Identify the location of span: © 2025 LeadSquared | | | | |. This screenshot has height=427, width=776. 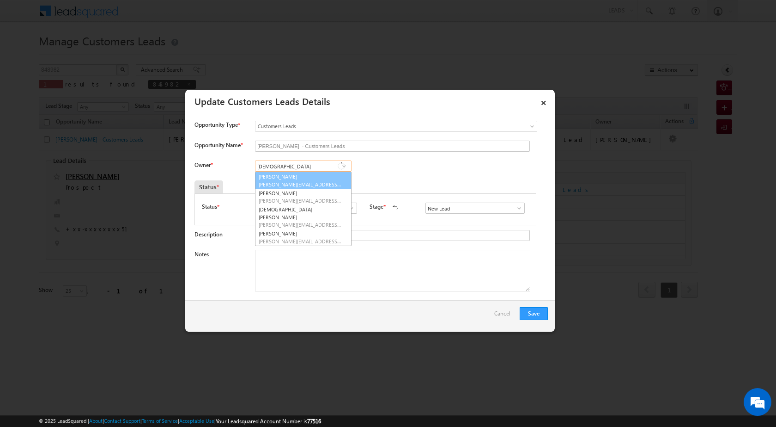
(180, 421).